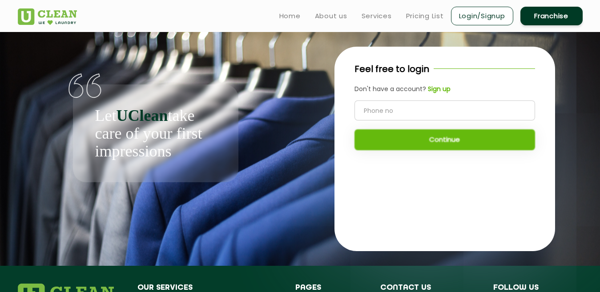  Describe the element at coordinates (142, 116) in the screenshot. I see `b: UClean` at that location.